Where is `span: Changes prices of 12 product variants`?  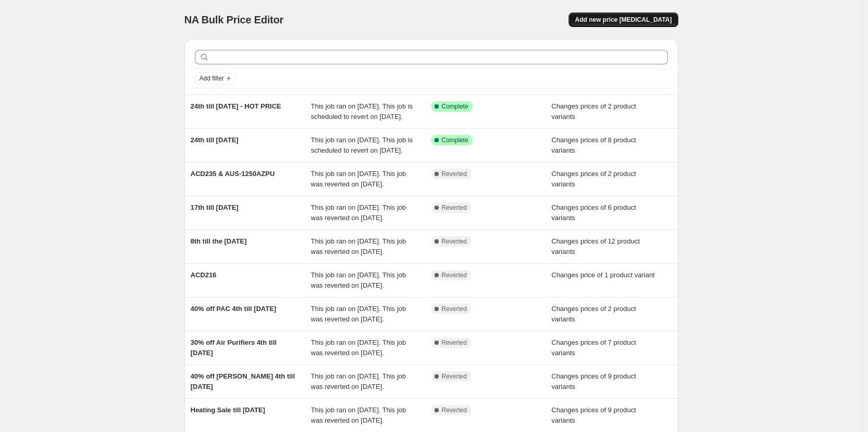 span: Changes prices of 12 product variants is located at coordinates (596, 246).